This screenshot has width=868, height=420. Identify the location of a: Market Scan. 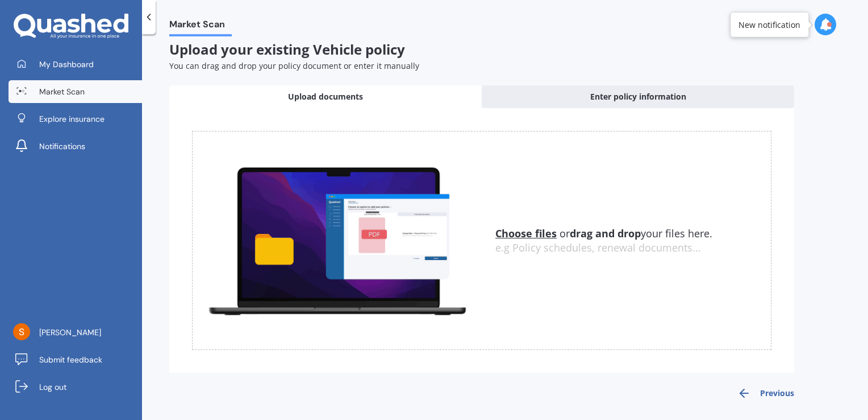
(75, 92).